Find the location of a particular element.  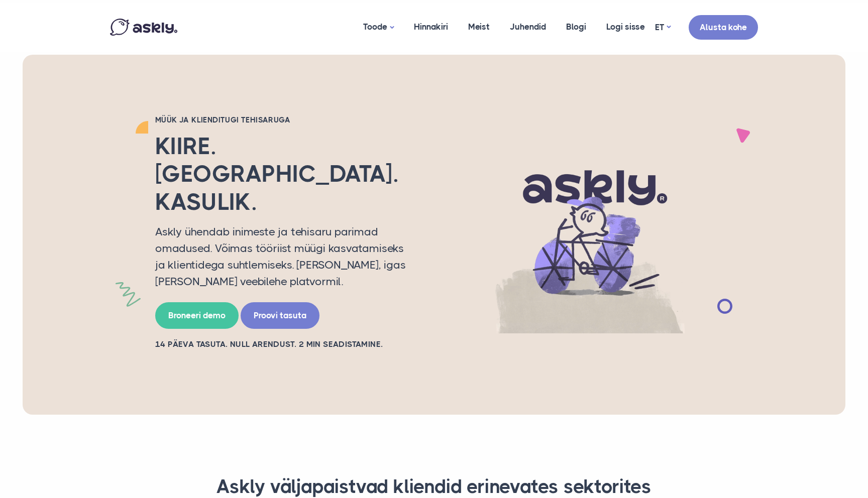

a: Blogi is located at coordinates (576, 27).